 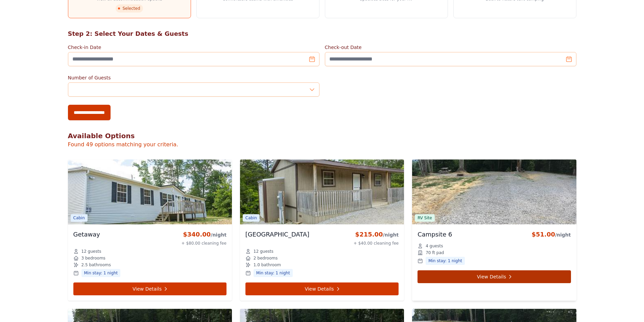 I want to click on span: 2.5 bathrooms, so click(x=96, y=265).